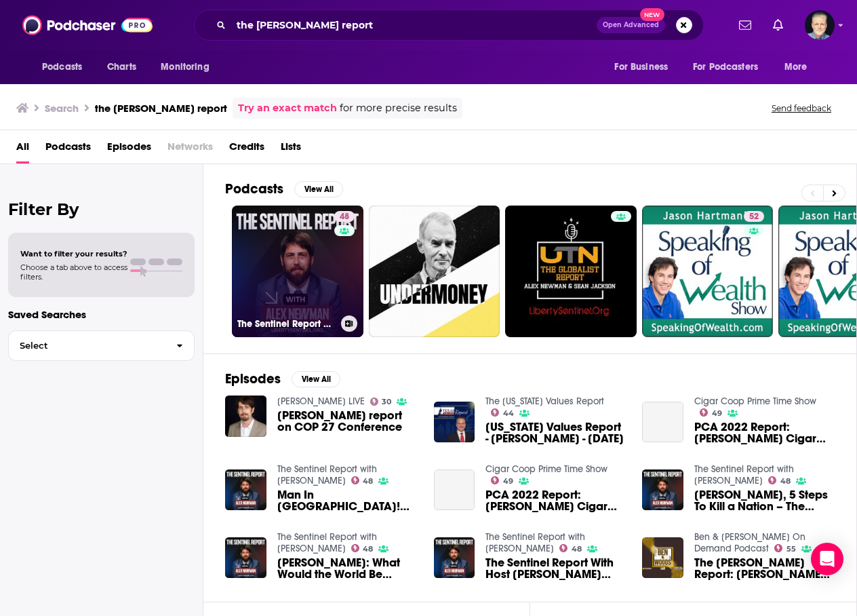 Image resolution: width=857 pixels, height=616 pixels. What do you see at coordinates (74, 272) in the screenshot?
I see `span: Choose a tab above to access filters.` at bounding box center [74, 272].